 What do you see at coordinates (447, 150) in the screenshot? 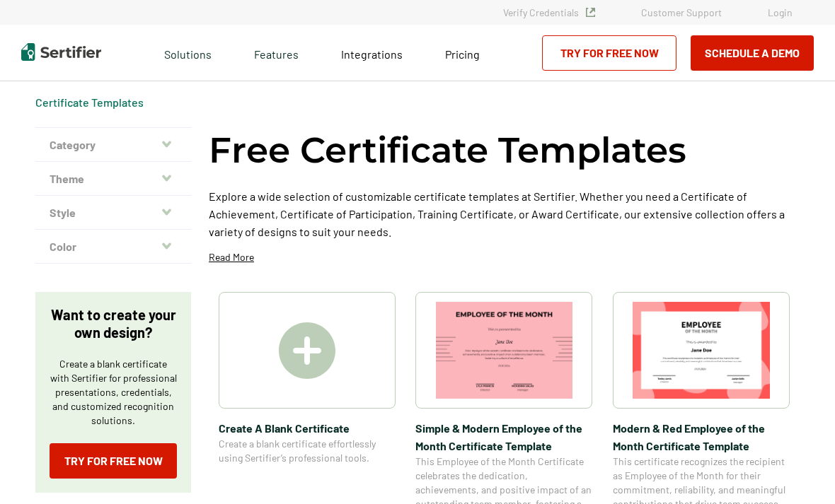
I see `h1: Free Certificate Templates` at bounding box center [447, 150].